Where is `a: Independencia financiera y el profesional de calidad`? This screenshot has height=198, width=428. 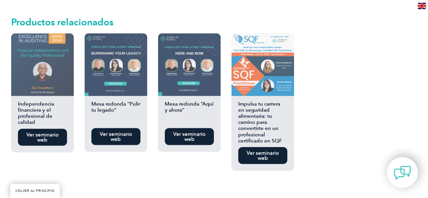
a: Independencia financiera y el profesional de calidad is located at coordinates (42, 79).